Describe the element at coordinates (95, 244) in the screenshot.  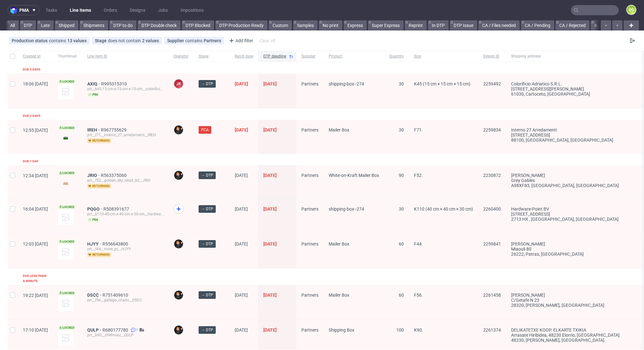
I see `span: HJYY` at that location.